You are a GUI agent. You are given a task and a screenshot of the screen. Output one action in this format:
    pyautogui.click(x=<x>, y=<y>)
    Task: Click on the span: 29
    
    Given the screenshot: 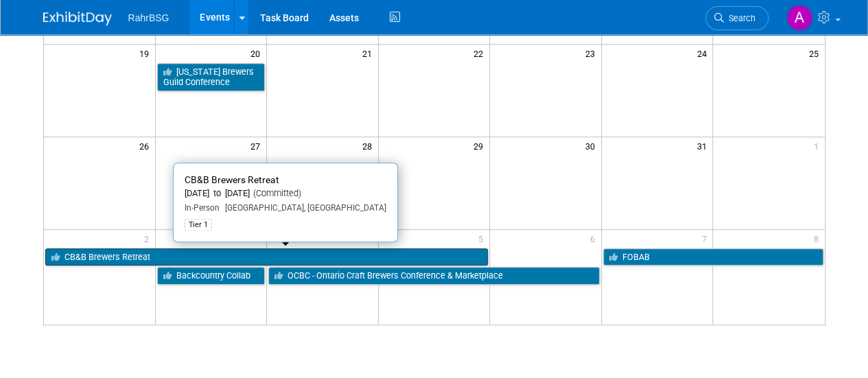 What is the action you would take?
    pyautogui.click(x=480, y=145)
    